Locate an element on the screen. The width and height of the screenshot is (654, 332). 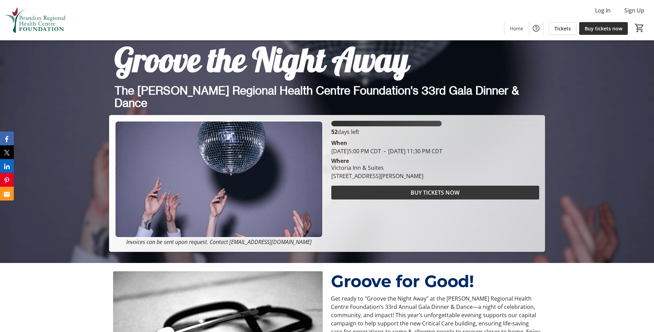
button: Log In is located at coordinates (603, 10).